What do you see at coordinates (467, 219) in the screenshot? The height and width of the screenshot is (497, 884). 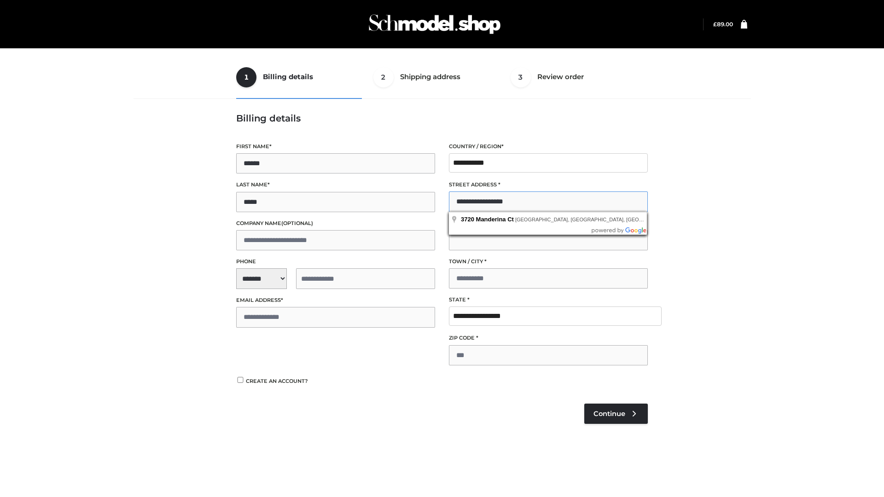 I see `span: 3720` at bounding box center [467, 219].